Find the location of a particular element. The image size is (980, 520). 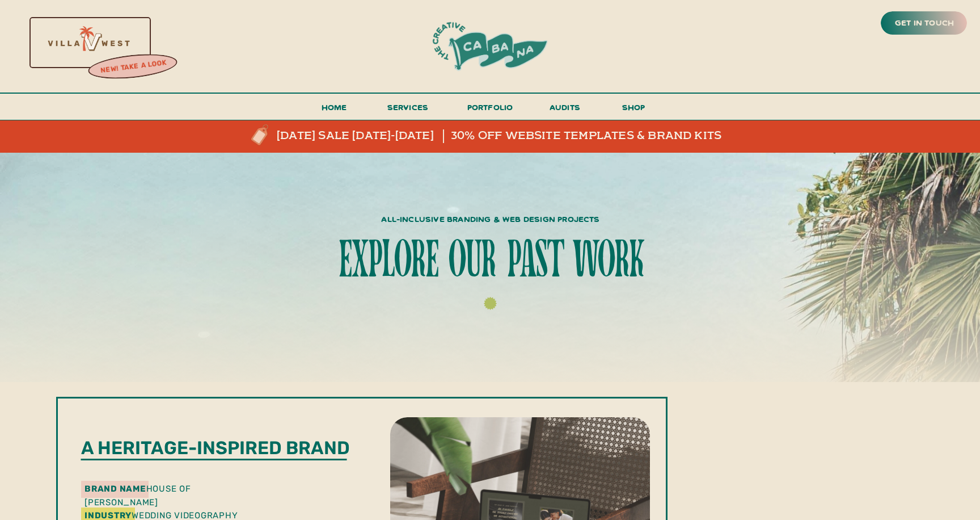

h3: get in touch is located at coordinates (924, 23).